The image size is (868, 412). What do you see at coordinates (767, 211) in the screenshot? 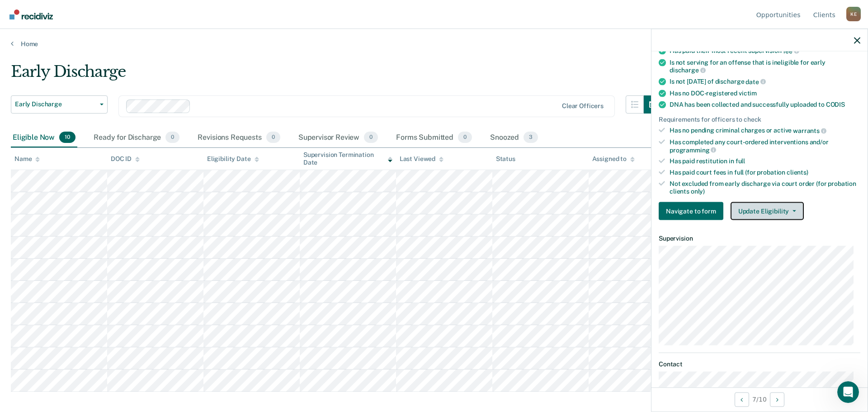
I see `button: Update Eligibility` at bounding box center [767, 211].